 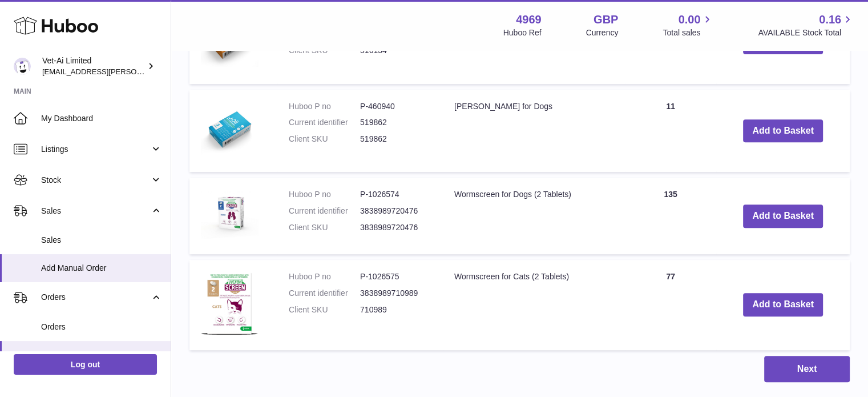 What do you see at coordinates (534, 215) in the screenshot?
I see `td: Wormscreen for Dogs (2 Tablets)` at bounding box center [534, 215].